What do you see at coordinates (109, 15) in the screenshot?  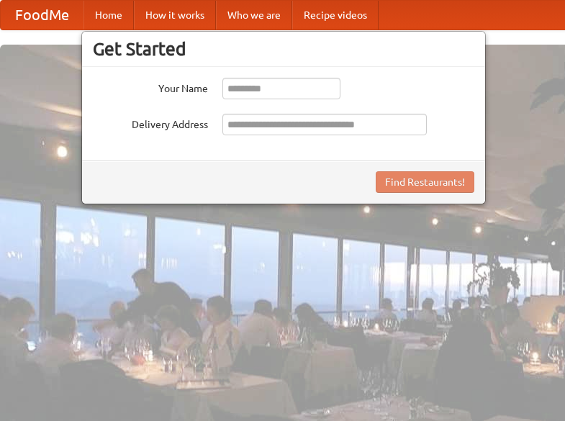 I see `a: Home` at bounding box center [109, 15].